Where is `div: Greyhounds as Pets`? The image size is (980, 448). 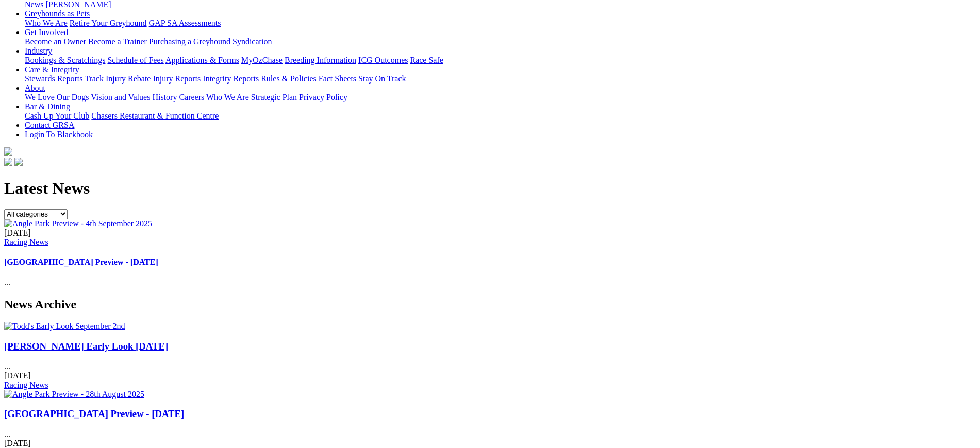 div: Greyhounds as Pets is located at coordinates (500, 23).